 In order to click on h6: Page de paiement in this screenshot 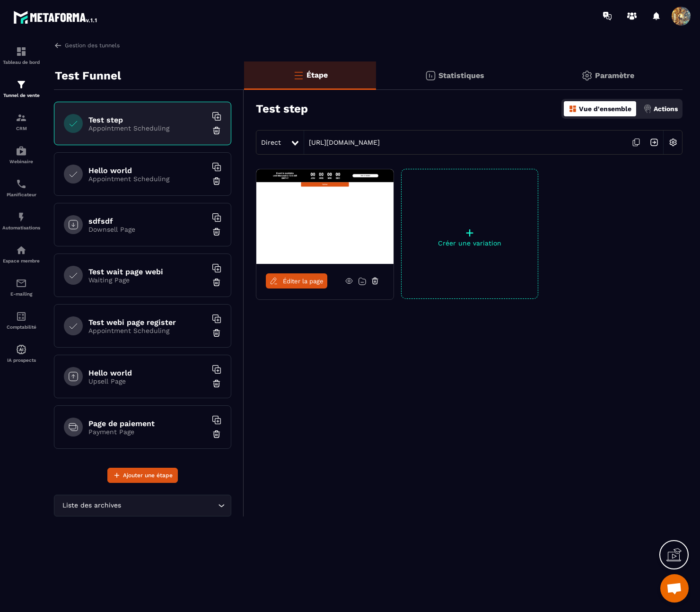, I will do `click(148, 423)`.